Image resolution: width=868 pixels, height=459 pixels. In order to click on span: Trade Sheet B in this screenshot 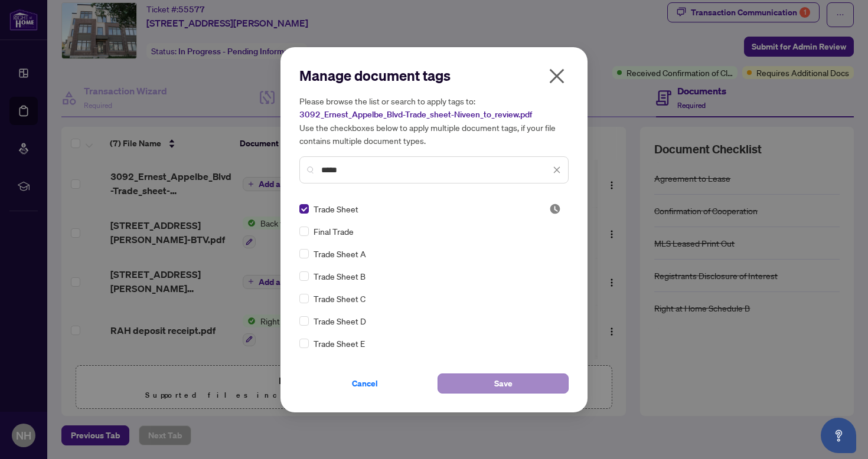, I will do `click(339, 276)`.